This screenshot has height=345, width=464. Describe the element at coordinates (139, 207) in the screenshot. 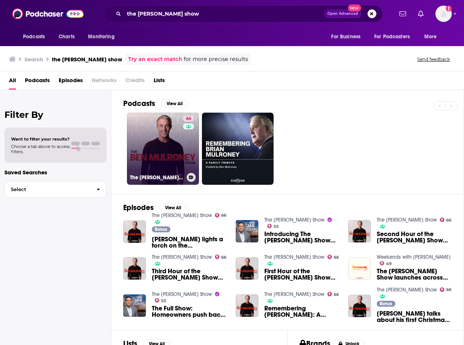

I see `h2: Episodes` at that location.